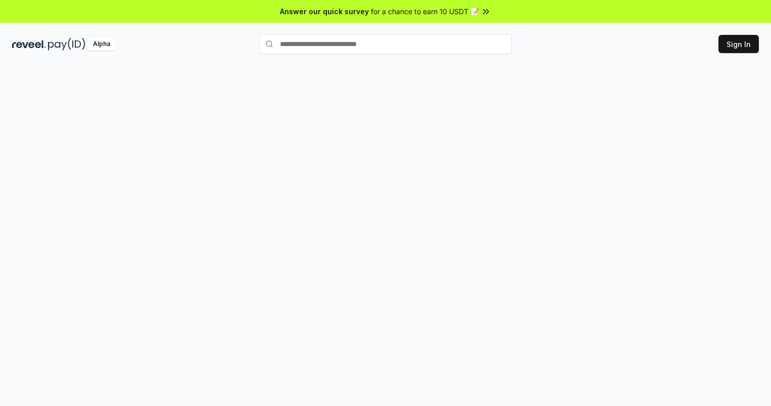  What do you see at coordinates (102, 44) in the screenshot?
I see `div: Alpha` at bounding box center [102, 44].